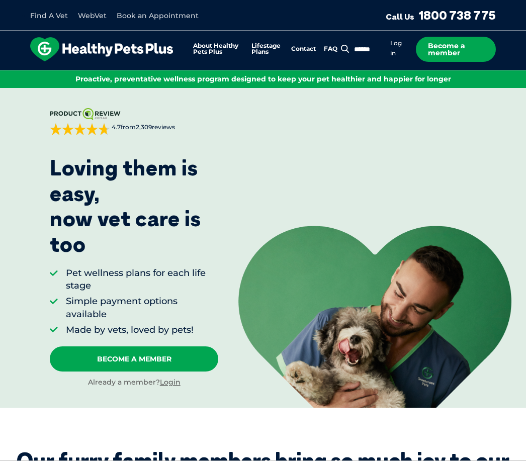 The image size is (526, 461). Describe the element at coordinates (142, 127) in the screenshot. I see `span: from` at that location.